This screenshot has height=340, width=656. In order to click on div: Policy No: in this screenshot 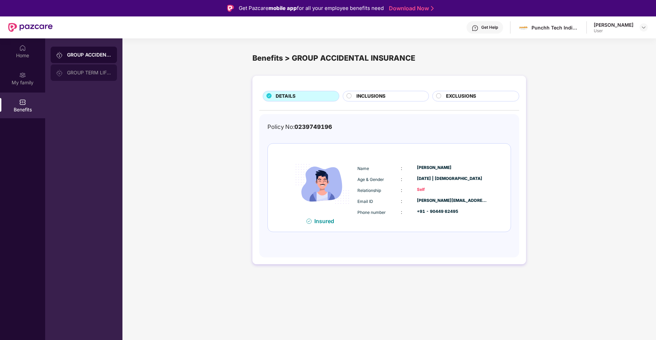, I will do `click(300, 127)`.